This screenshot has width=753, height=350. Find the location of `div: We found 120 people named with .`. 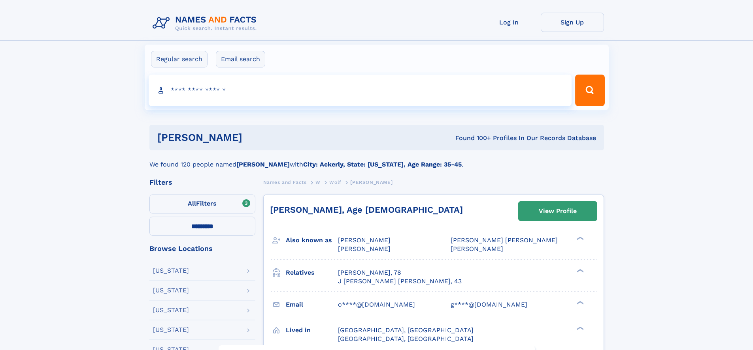

div: We found 120 people named with . is located at coordinates (377, 160).